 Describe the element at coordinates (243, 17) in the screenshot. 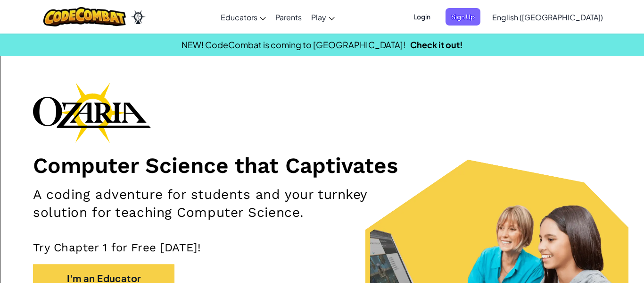

I see `a: Educators` at that location.